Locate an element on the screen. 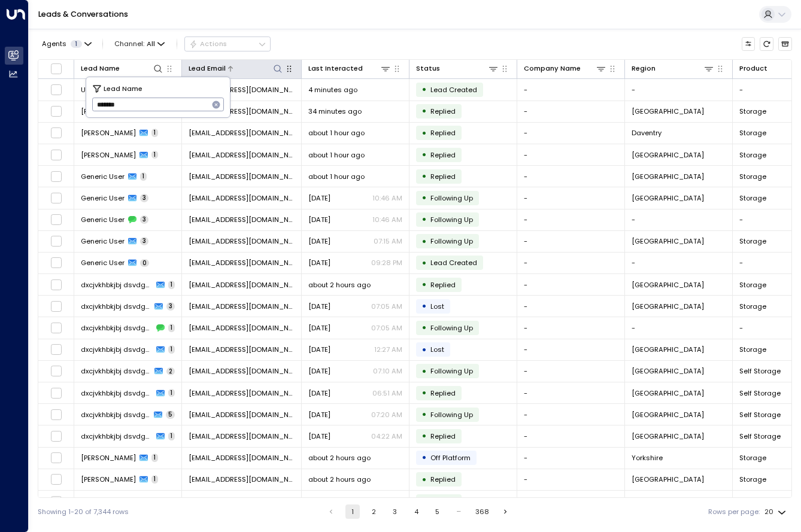  span: Lead Created is located at coordinates (454, 263).